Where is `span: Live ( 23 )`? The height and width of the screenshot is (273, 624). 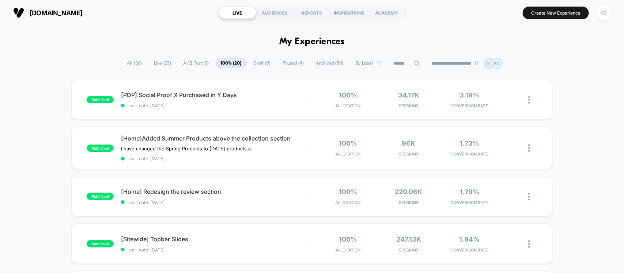 span: Live ( 23 ) is located at coordinates (163, 63).